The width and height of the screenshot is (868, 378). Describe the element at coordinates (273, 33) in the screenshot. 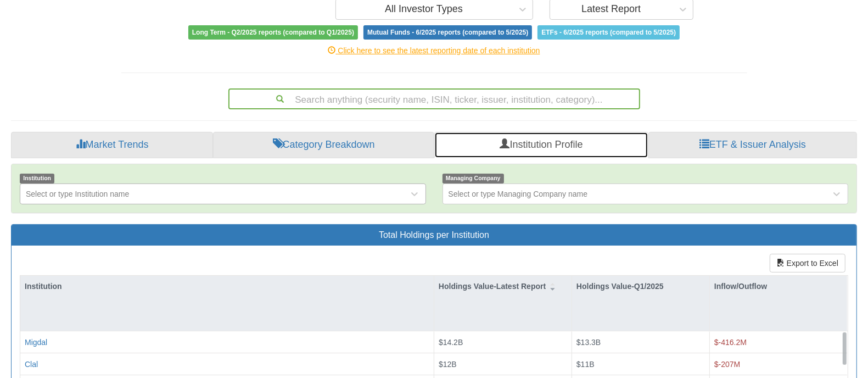

I see `span: Long Term - Q2/2025 reports (compared to Q1/2025)` at that location.